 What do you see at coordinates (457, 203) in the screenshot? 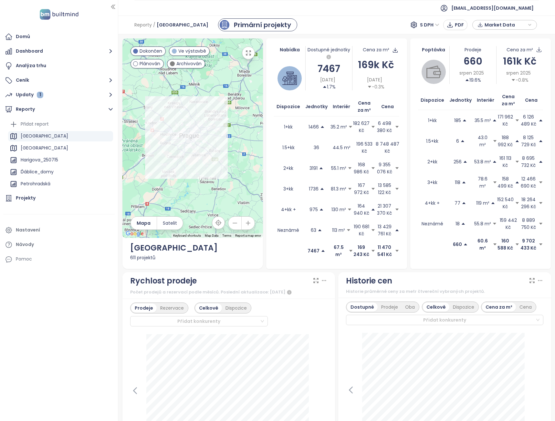
I see `p: 77` at bounding box center [457, 203].